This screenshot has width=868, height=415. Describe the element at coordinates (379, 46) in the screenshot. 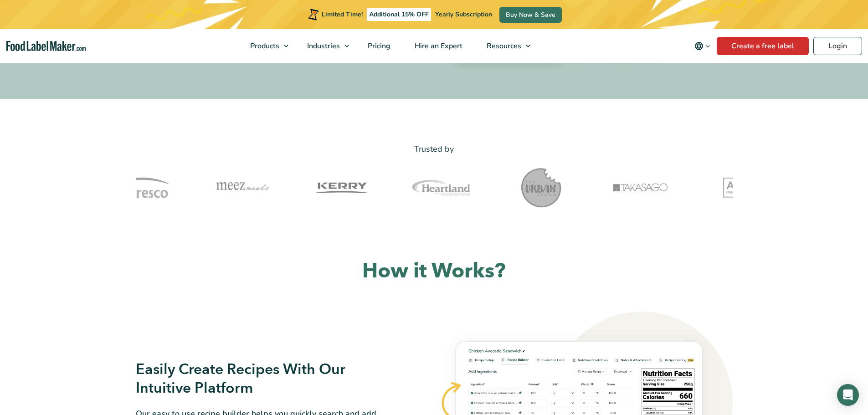

I see `span: Pricing` at that location.